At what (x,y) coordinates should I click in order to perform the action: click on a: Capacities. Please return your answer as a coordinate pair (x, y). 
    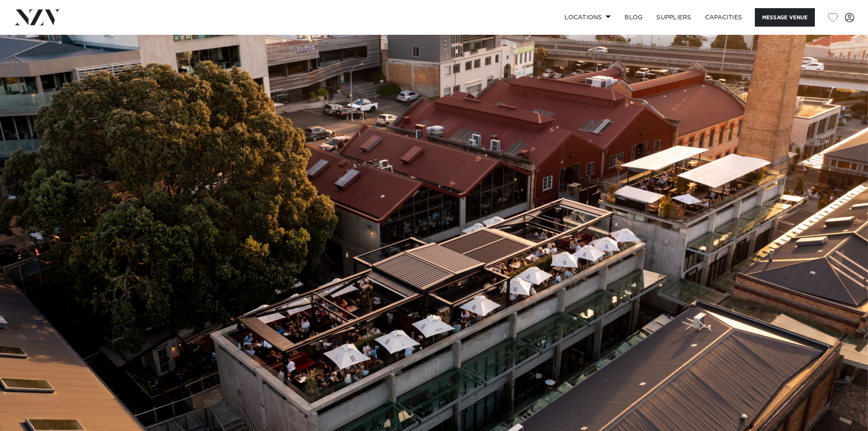
    Looking at the image, I should click on (723, 17).